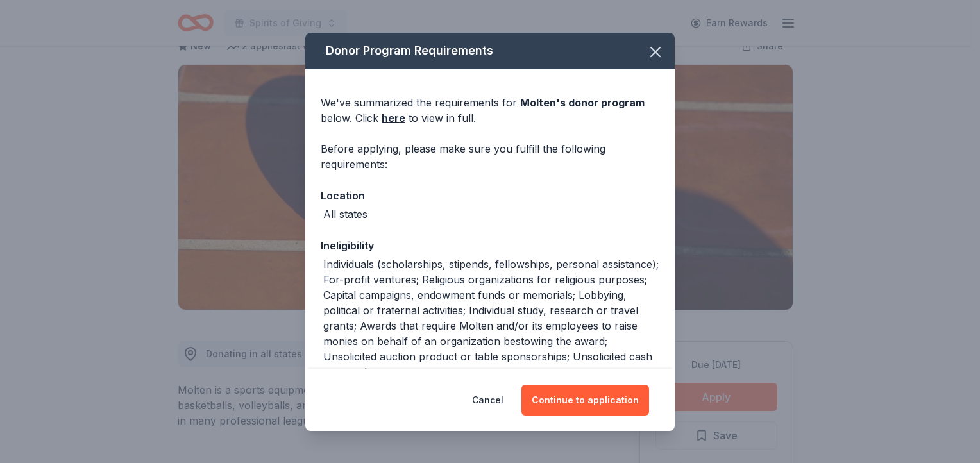  What do you see at coordinates (490, 110) in the screenshot?
I see `div: We've summarized the requirements for below. Click to view in full.` at bounding box center [490, 110].